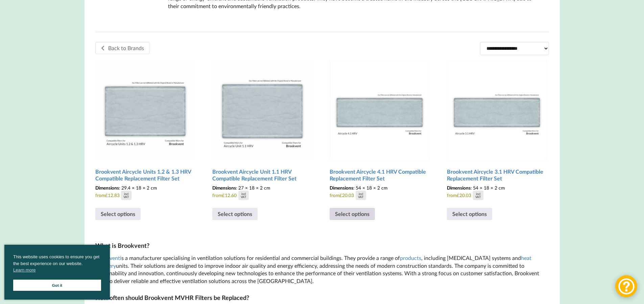 Image resolution: width=644 pixels, height=304 pixels. Describe the element at coordinates (263, 110) in the screenshot. I see `img: Brookvent Aircycle Unit 1.1 HRV Compatible MVHR Filter Replacement Set from MVHR.shop` at that location.